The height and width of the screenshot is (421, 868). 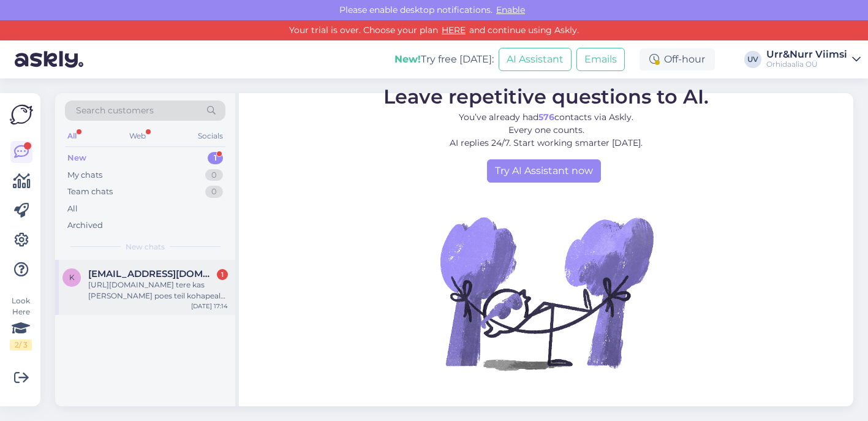 What do you see at coordinates (152, 274) in the screenshot?
I see `span: kadipalm@gmail.com` at bounding box center [152, 274].